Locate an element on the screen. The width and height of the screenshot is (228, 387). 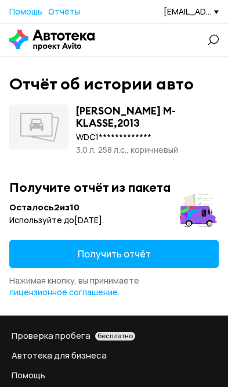
a: лицензионное соглашение is located at coordinates (63, 292).